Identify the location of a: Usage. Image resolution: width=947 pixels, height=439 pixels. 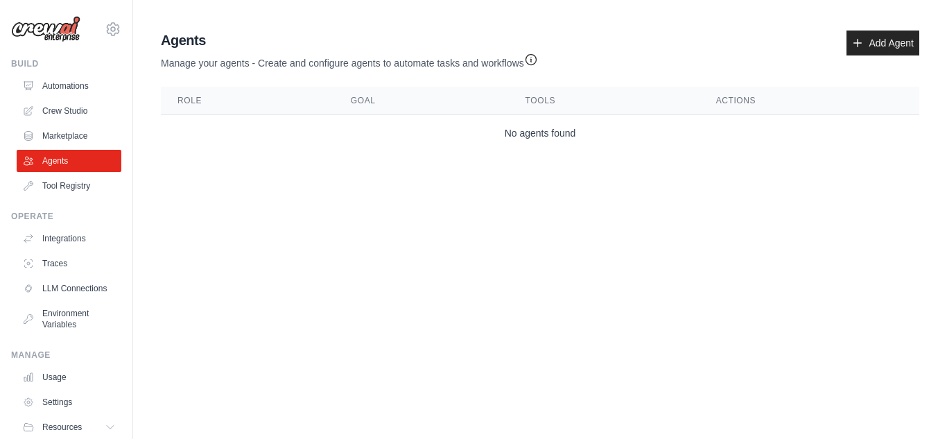
(69, 377).